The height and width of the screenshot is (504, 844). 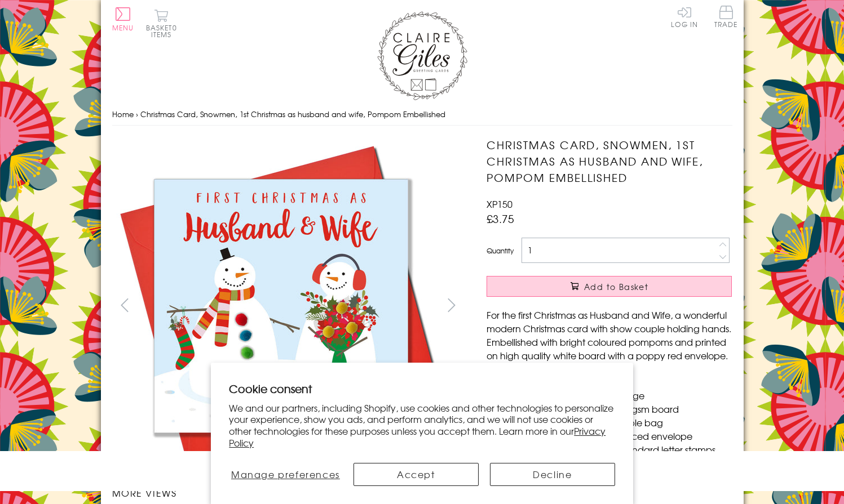 What do you see at coordinates (500, 251) in the screenshot?
I see `label: Quantity` at bounding box center [500, 251].